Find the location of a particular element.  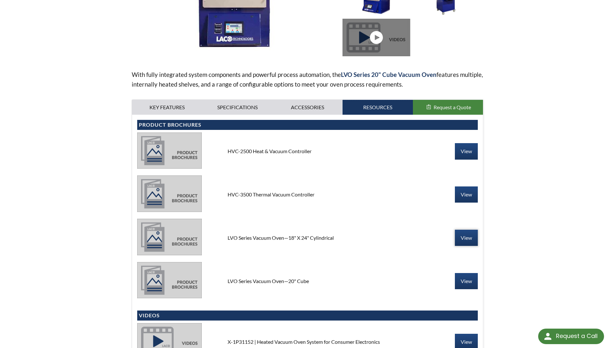

span: Request a Quote is located at coordinates (452, 107).